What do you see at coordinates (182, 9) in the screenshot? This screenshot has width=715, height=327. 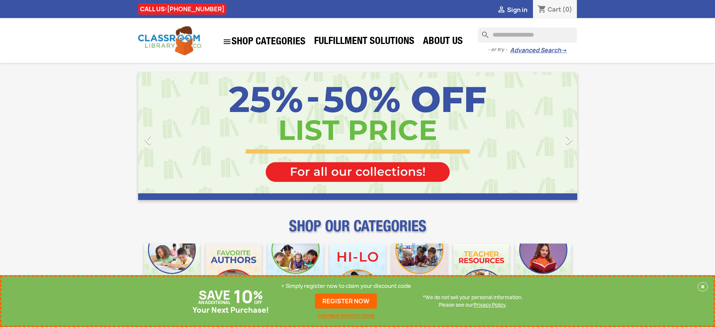 I see `div: CALL US:` at bounding box center [182, 9].